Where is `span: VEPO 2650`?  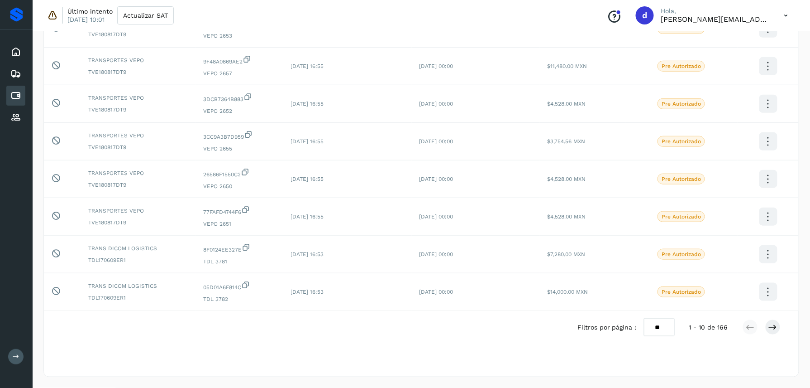 span: VEPO 2650 is located at coordinates (239, 186).